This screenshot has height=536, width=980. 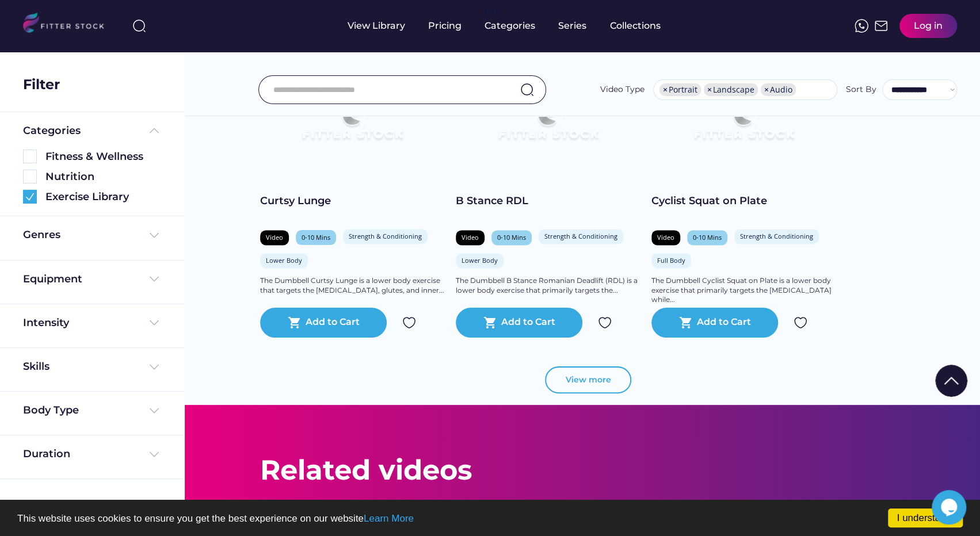 I want to click on img: Group%201000002360.svg, so click(x=30, y=197).